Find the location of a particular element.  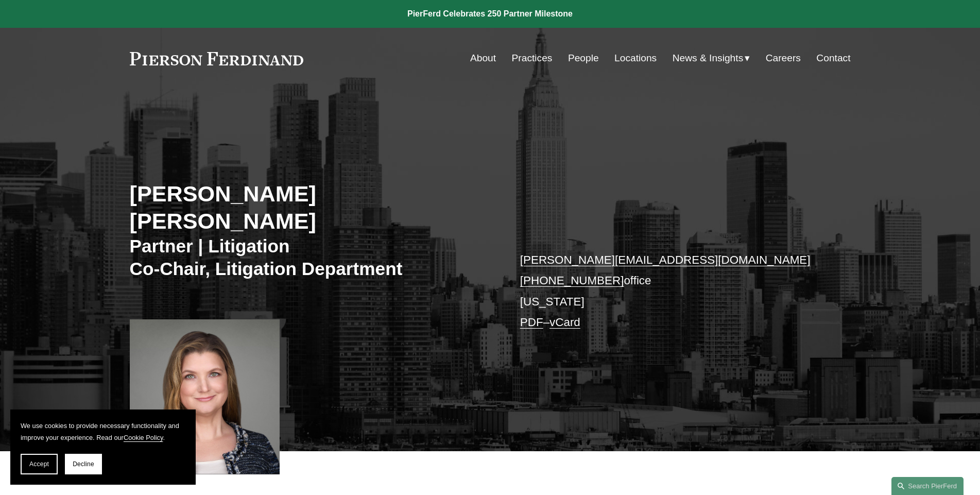

span: Decline is located at coordinates (84, 464).